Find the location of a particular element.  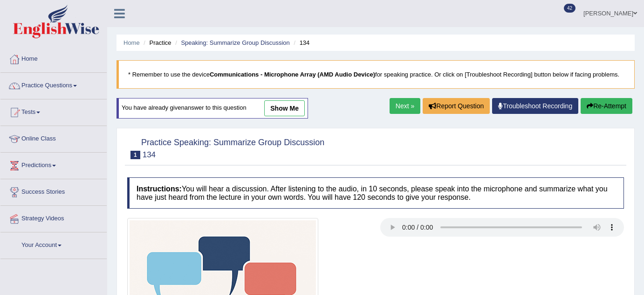

a: Strategy Videos is located at coordinates (53, 218).